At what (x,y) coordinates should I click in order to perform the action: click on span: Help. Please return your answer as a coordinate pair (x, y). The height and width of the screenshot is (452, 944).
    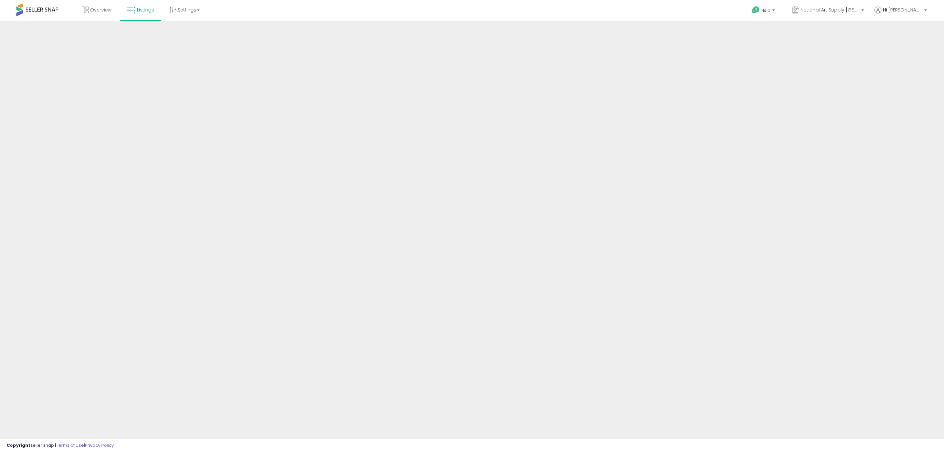
    Looking at the image, I should click on (766, 10).